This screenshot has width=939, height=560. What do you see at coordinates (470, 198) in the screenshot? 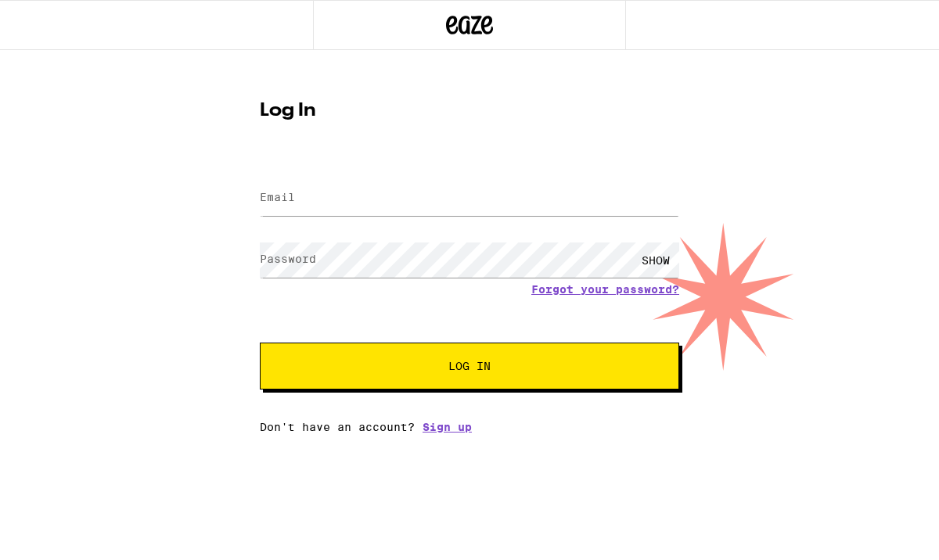
I see `input: Email` at bounding box center [470, 198].